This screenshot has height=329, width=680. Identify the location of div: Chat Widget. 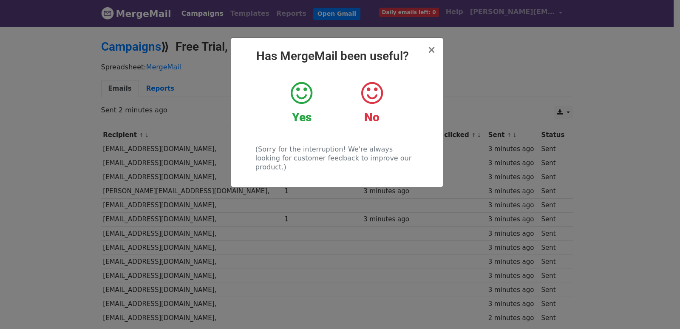
(659, 308).